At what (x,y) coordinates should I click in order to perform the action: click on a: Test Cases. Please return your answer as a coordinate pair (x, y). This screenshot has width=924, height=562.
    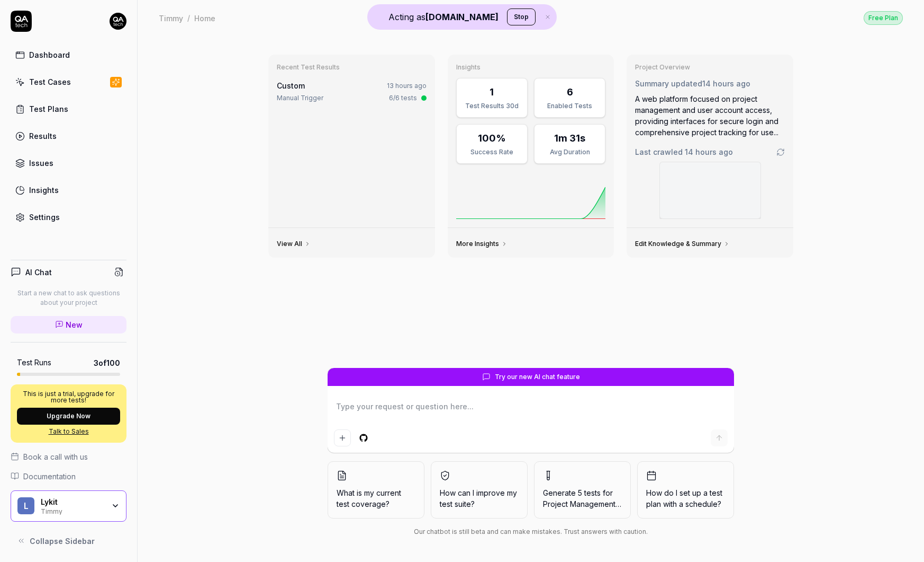
    Looking at the image, I should click on (68, 82).